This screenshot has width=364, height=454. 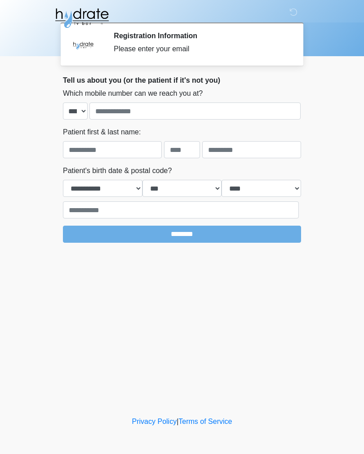 What do you see at coordinates (205, 422) in the screenshot?
I see `a: Terms of Service` at bounding box center [205, 422].